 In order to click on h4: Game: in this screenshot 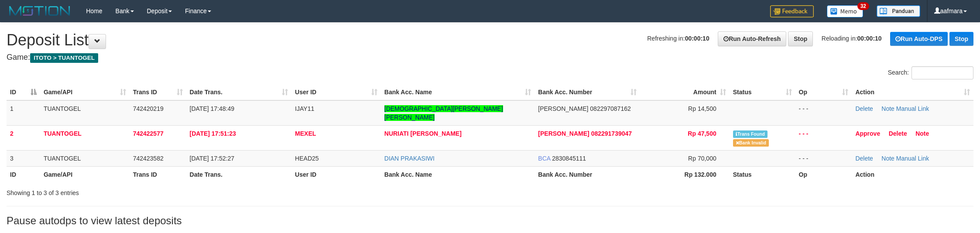, I will do `click(490, 58)`.